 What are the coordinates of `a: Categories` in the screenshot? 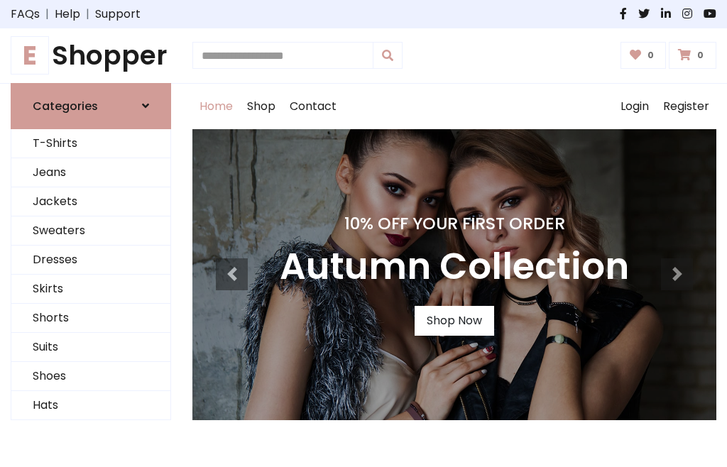 It's located at (91, 106).